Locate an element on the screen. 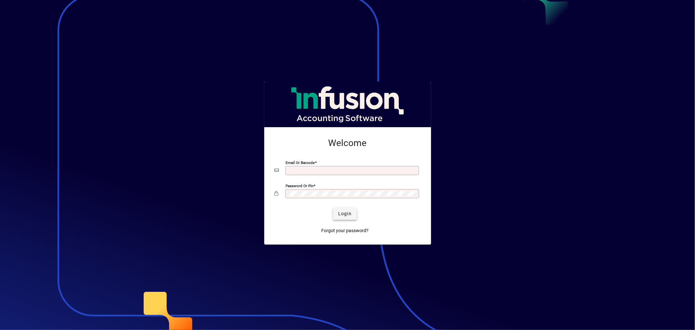 The image size is (695, 330). span: Forgot your password? is located at coordinates (345, 230).